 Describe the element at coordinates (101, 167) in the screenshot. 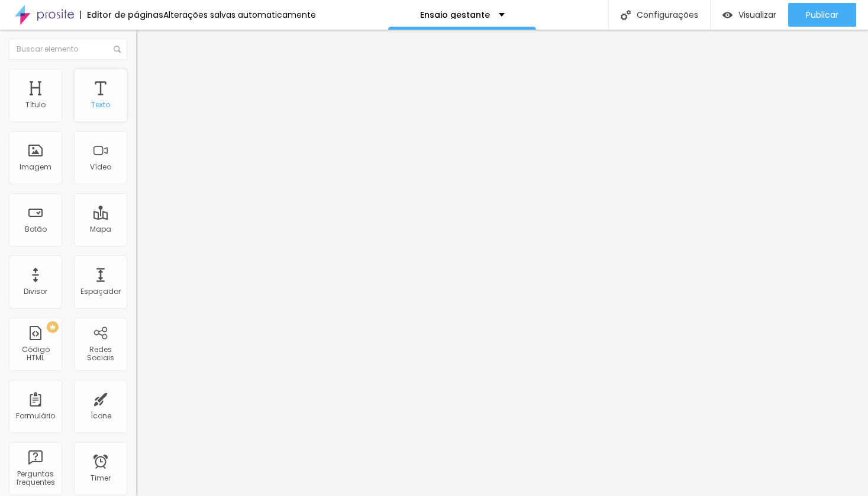

I see `div: Vídeo` at that location.